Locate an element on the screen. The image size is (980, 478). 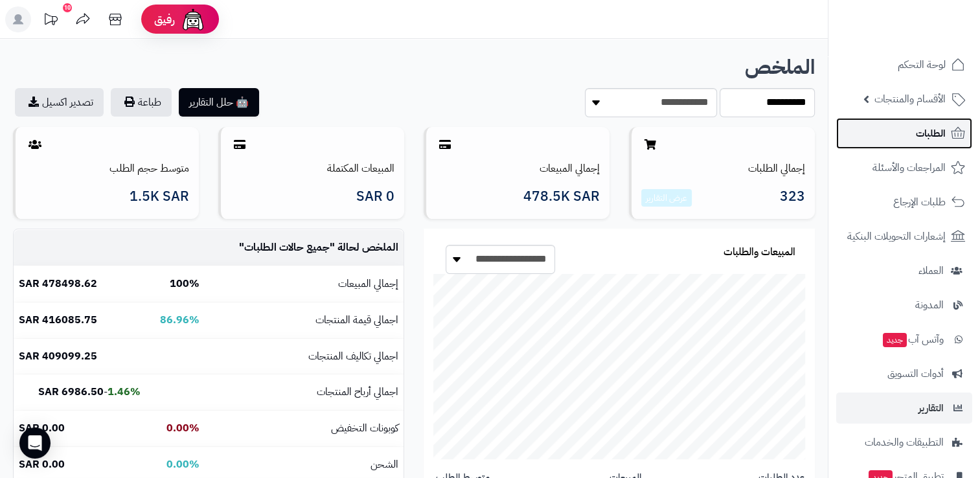
a: العملاء is located at coordinates (904, 271).